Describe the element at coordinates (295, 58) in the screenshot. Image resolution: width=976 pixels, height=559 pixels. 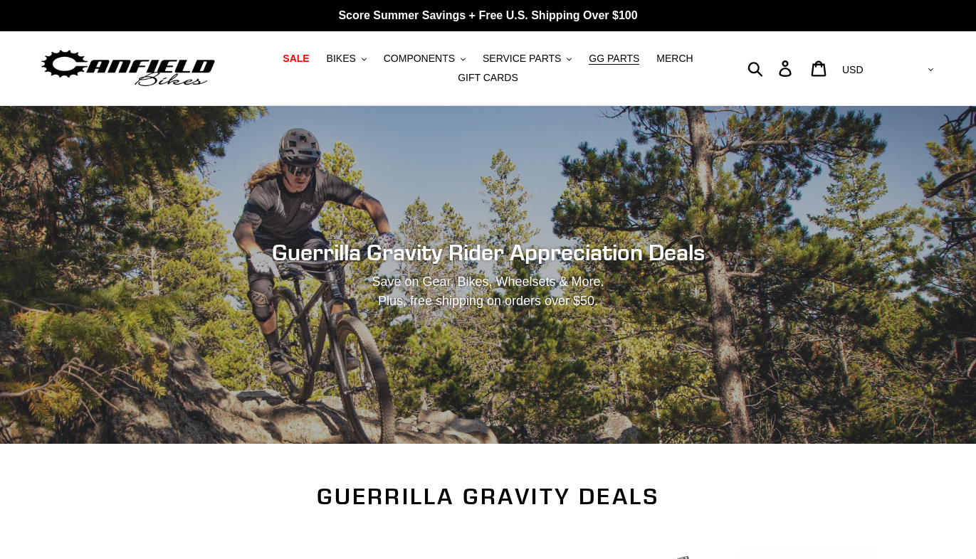
I see `a: SALE` at that location.